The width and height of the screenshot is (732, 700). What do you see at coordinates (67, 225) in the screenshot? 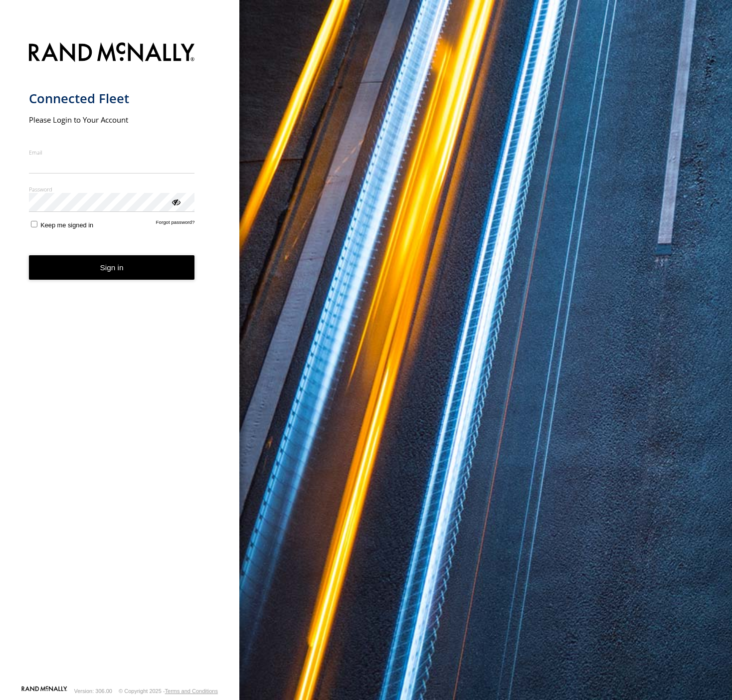
I see `span: Keep me signed in` at bounding box center [67, 225].